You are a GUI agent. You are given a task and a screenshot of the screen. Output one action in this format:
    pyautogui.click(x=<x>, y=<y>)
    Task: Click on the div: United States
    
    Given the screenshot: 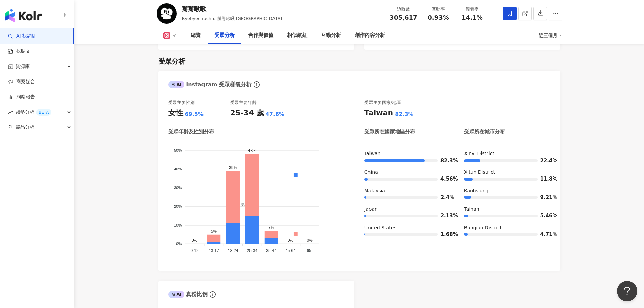 What is the action you would take?
    pyautogui.click(x=407, y=228)
    